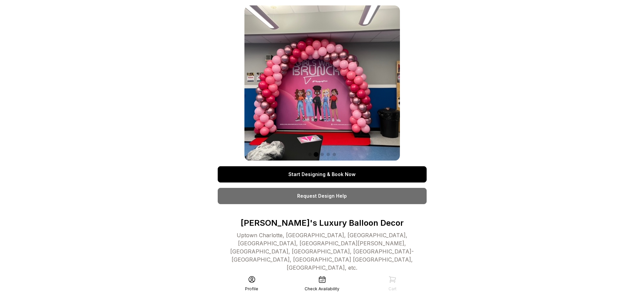 The image size is (644, 294). Describe the element at coordinates (322, 196) in the screenshot. I see `a: Request Design Help` at that location.